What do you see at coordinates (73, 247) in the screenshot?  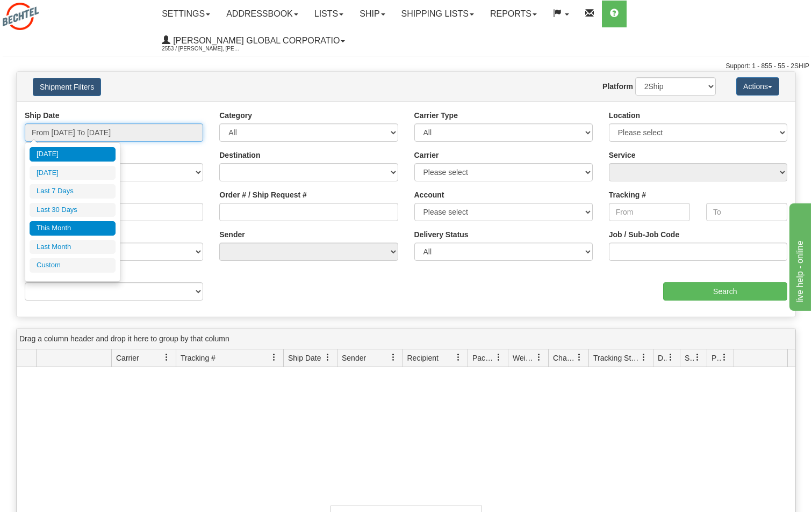 I see `li: Last Month` at bounding box center [73, 247].